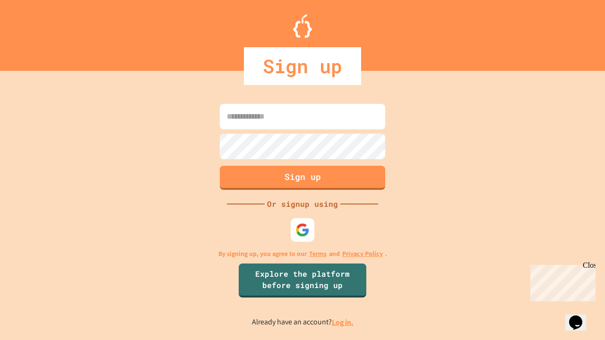 Image resolution: width=605 pixels, height=340 pixels. I want to click on img: Logo.svg, so click(302, 26).